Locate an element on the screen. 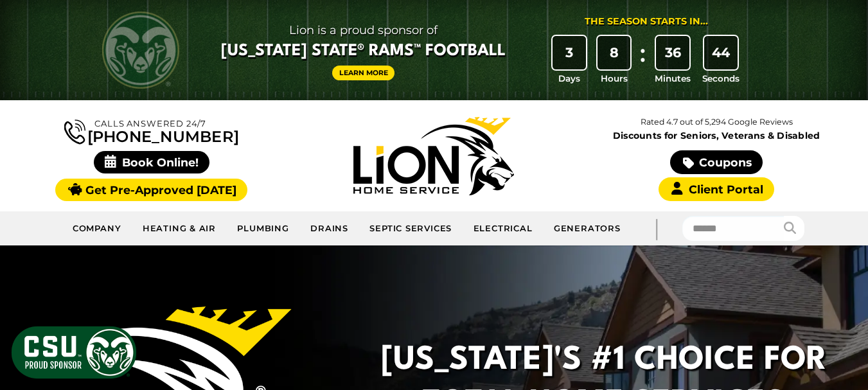 This screenshot has height=390, width=868. span: Book Online! is located at coordinates (152, 162).